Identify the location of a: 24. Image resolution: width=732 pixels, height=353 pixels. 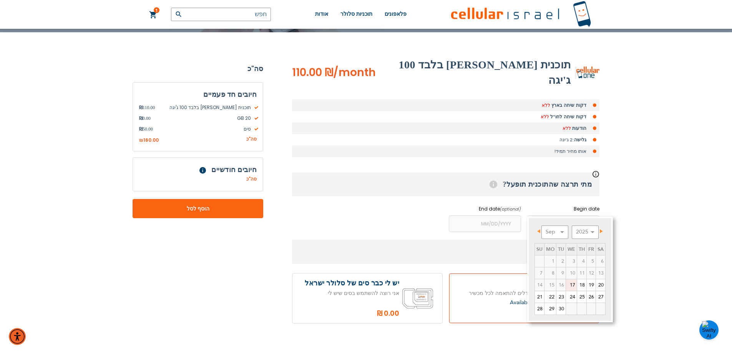
(571, 297).